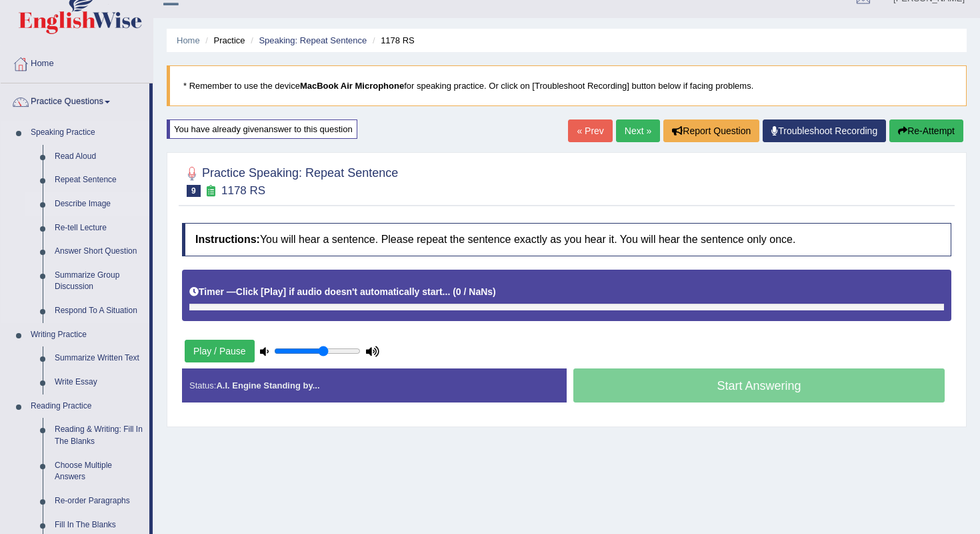  I want to click on h5: Timer —, so click(343, 292).